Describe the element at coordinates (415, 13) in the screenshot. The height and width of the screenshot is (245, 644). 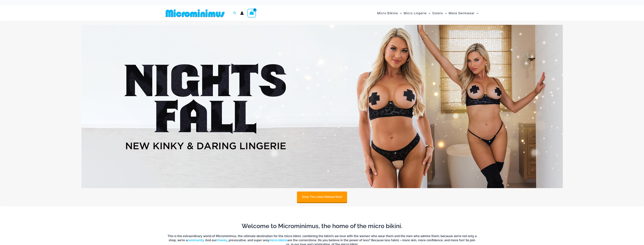
I see `span: Micro Lingerie` at that location.